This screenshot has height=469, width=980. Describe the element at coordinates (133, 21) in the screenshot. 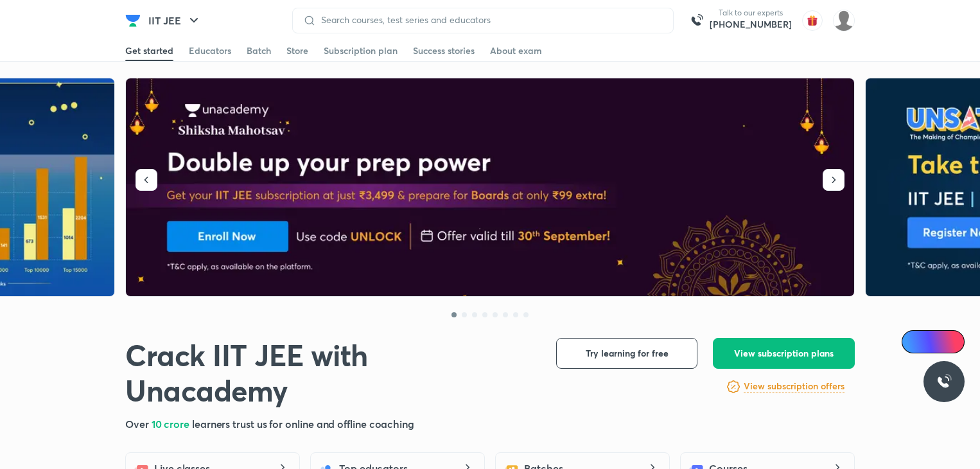

I see `a: Company Logo` at that location.